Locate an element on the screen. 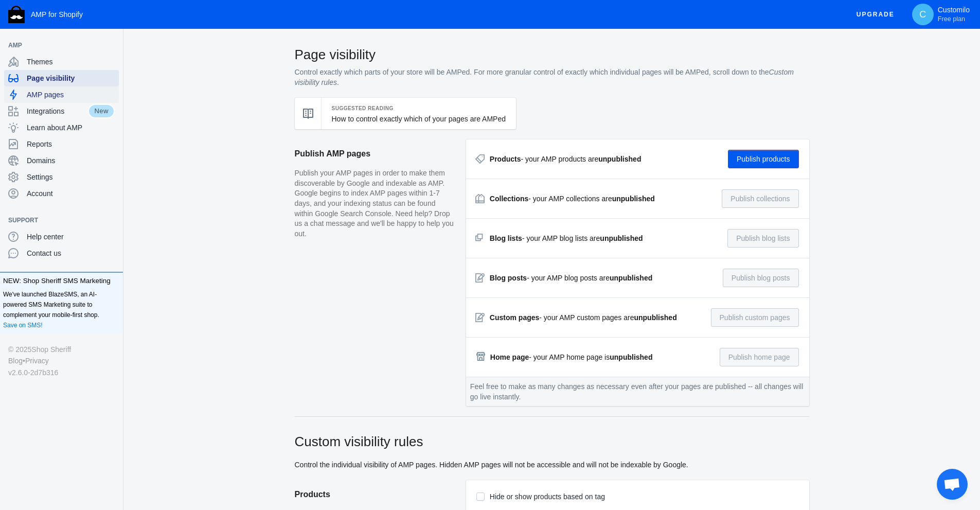 This screenshot has width=980, height=510. img: Shop Sheriff Logo is located at coordinates (16, 14).